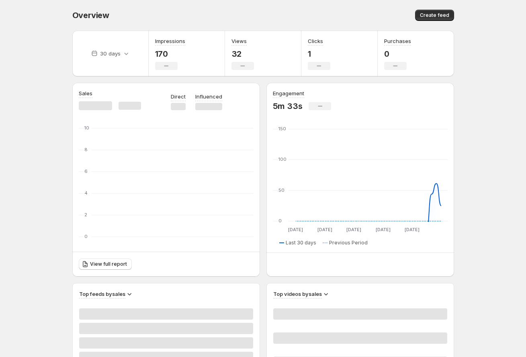 The width and height of the screenshot is (526, 357). Describe the element at coordinates (87, 128) in the screenshot. I see `text: 10` at that location.